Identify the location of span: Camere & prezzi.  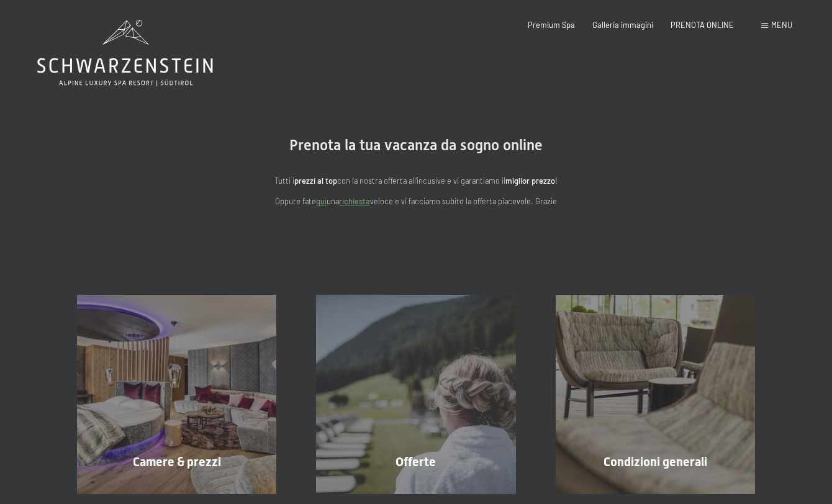
(177, 462).